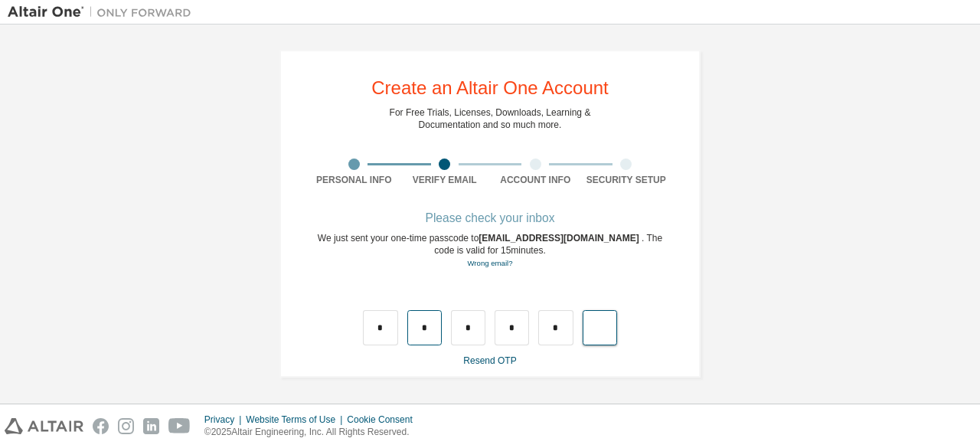 The height and width of the screenshot is (448, 980). Describe the element at coordinates (296, 420) in the screenshot. I see `div: Website Terms of Use` at that location.